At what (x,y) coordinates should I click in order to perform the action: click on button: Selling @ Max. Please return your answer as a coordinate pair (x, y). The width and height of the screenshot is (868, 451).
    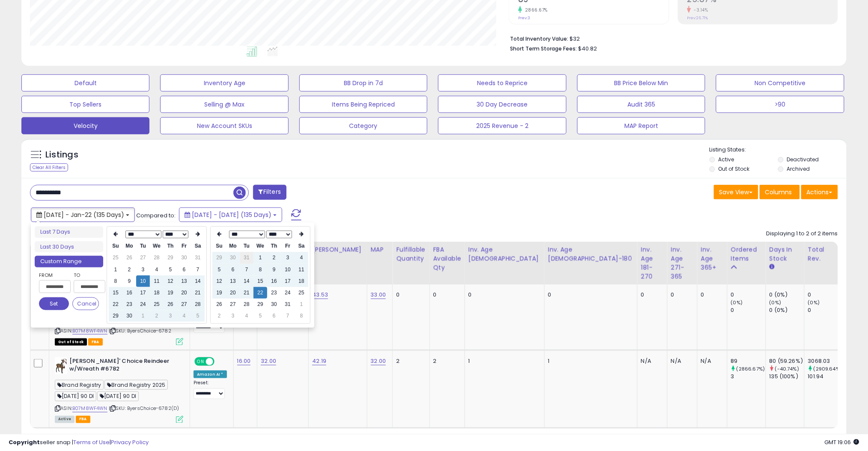
    Looking at the image, I should click on (224, 105).